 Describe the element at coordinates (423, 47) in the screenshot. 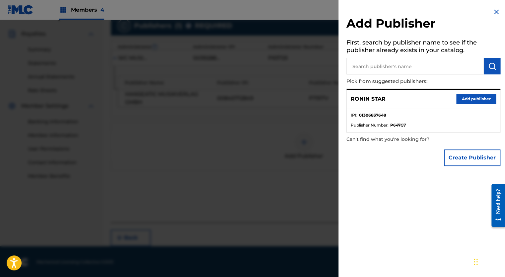

I see `h5: First, search by publisher name to see if the publisher already exists in your catalog.` at that location.